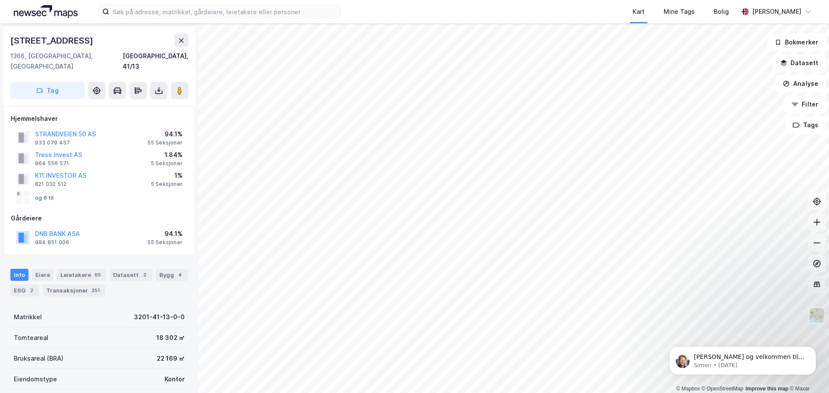  What do you see at coordinates (131, 275) in the screenshot?
I see `div: Datasett` at bounding box center [131, 275].